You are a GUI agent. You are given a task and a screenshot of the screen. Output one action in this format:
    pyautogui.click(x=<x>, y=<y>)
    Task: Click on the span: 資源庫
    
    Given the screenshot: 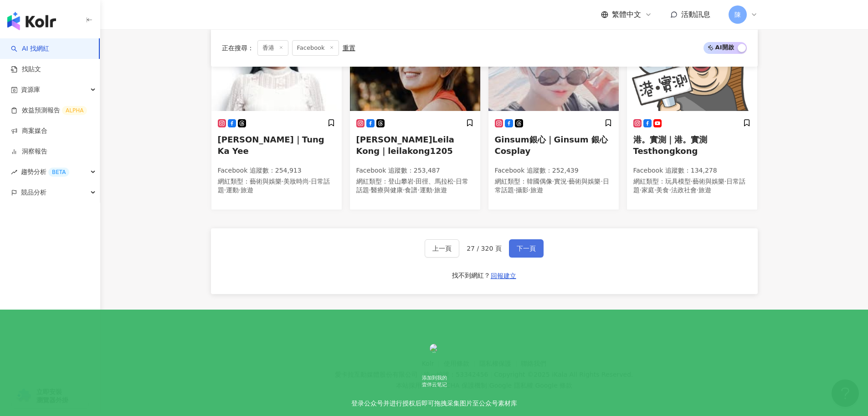 What is the action you would take?
    pyautogui.click(x=30, y=89)
    